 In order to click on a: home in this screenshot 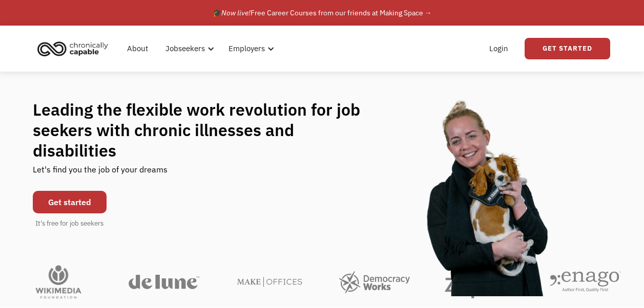, I will do `click(75, 48)`.